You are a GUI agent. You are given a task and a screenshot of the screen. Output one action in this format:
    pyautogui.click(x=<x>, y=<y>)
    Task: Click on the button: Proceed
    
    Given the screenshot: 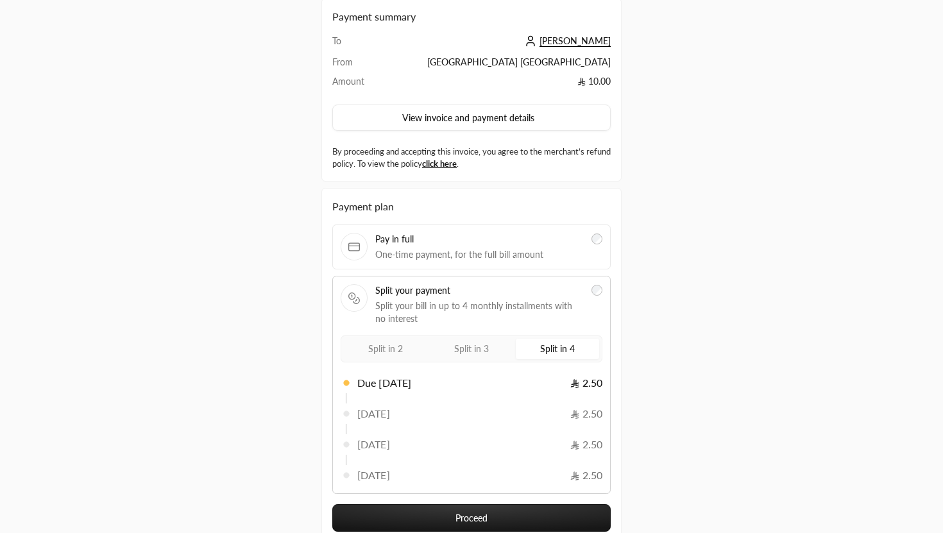 What is the action you would take?
    pyautogui.click(x=471, y=517)
    